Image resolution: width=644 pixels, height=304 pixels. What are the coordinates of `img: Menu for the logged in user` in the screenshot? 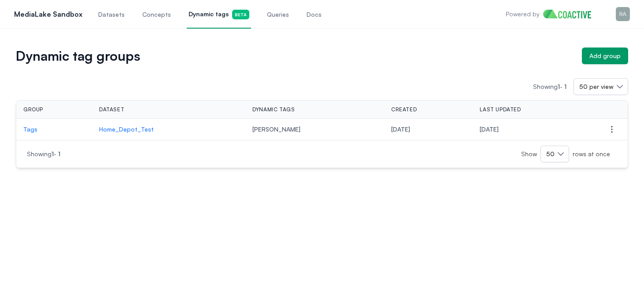 It's located at (623, 14).